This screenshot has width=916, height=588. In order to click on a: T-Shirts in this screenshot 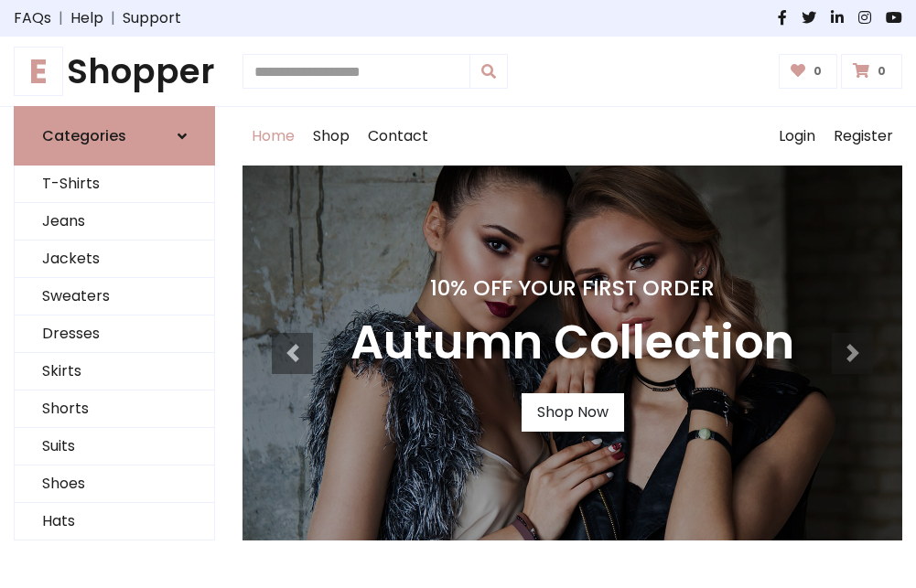, I will do `click(114, 183)`.